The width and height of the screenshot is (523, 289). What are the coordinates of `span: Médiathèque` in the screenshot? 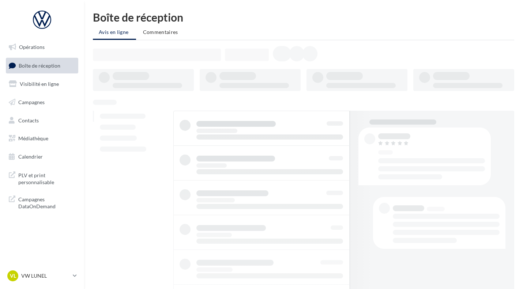 It's located at (33, 138).